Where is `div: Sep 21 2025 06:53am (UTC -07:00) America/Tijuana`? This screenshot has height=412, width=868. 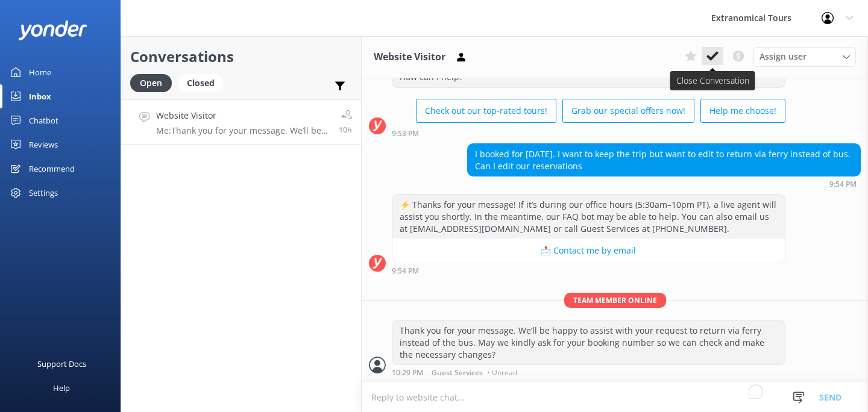 div: Sep 21 2025 06:53am (UTC -07:00) America/Tijuana is located at coordinates (588, 133).